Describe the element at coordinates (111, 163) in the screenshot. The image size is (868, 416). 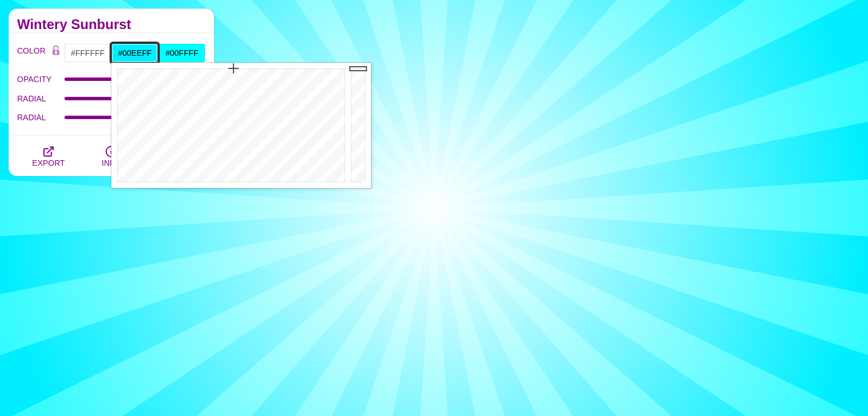
I see `span: INFO` at that location.